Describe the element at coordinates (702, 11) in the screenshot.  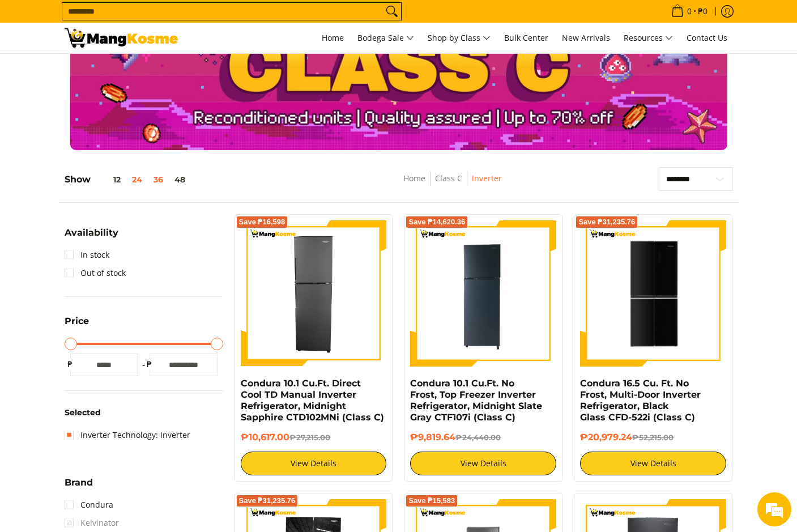
I see `span: ₱0` at that location.